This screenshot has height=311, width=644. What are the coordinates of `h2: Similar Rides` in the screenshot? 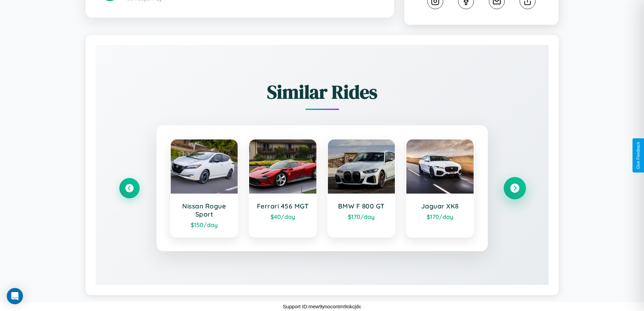 It's located at (322, 92).